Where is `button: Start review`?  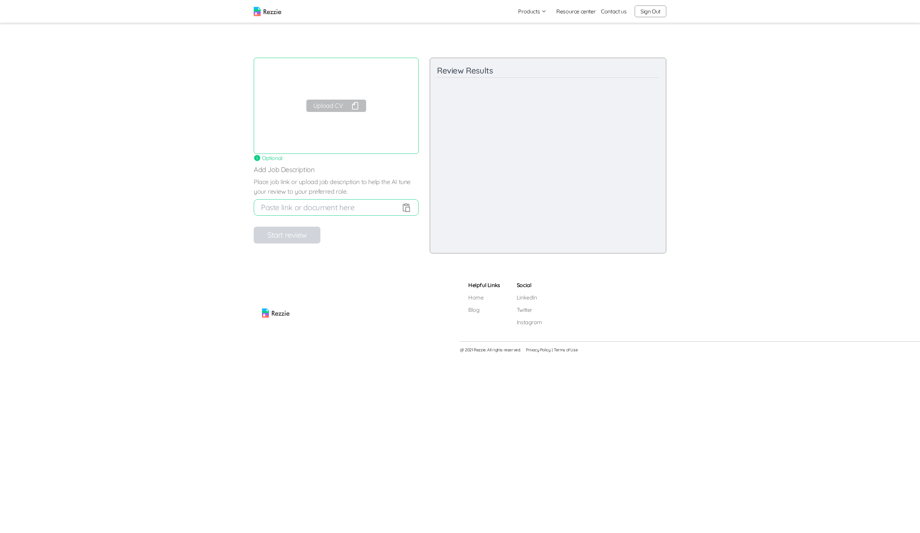
button: Start review is located at coordinates (287, 235).